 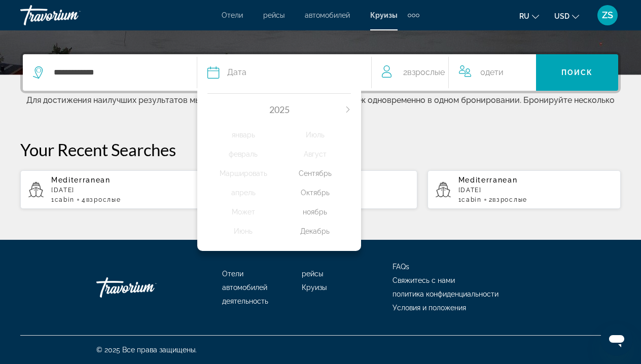 What do you see at coordinates (316, 212) in the screenshot?
I see `button: ноябрь` at bounding box center [316, 212].